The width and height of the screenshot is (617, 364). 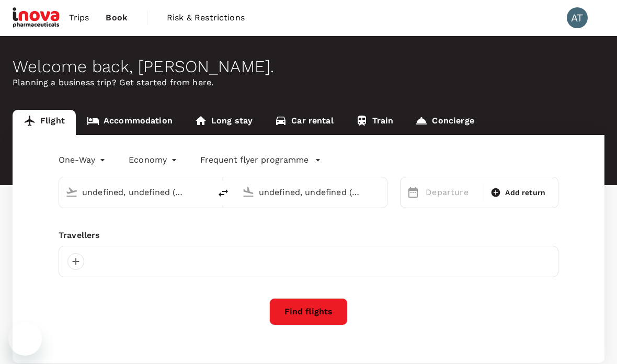 What do you see at coordinates (136, 192) in the screenshot?
I see `input: Depart from` at bounding box center [136, 192].